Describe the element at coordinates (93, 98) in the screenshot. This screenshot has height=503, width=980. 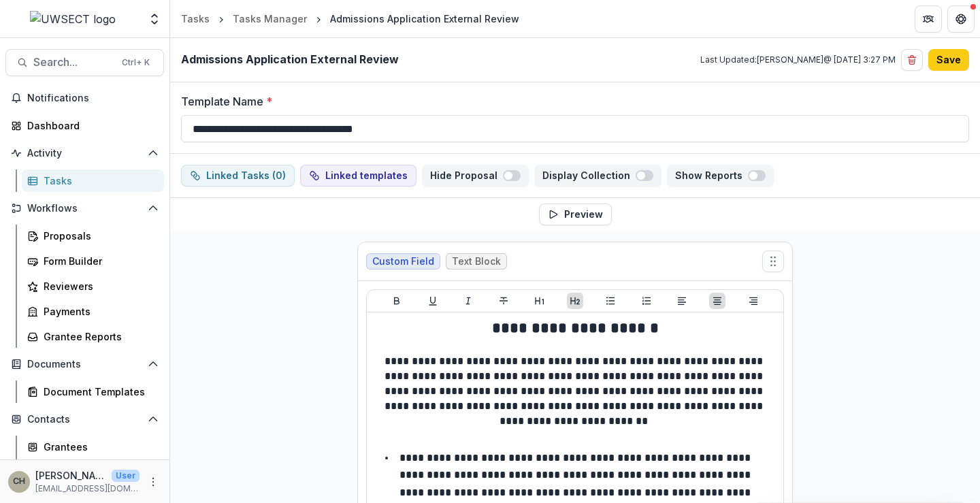
I see `span: Notifications` at that location.